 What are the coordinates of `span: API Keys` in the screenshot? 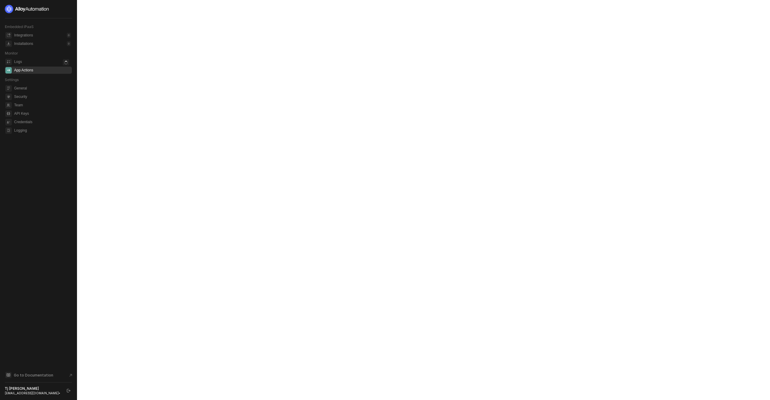 It's located at (42, 113).